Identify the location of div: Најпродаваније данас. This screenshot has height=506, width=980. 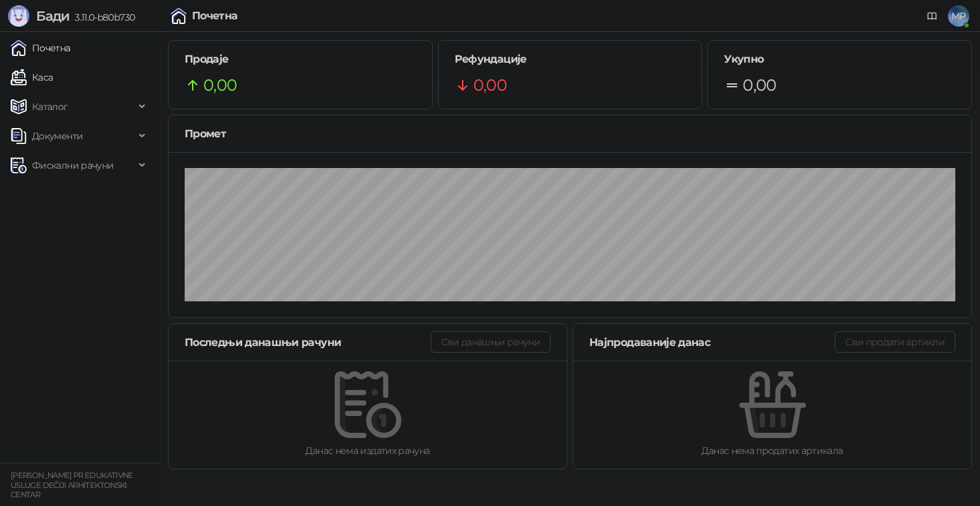
(712, 342).